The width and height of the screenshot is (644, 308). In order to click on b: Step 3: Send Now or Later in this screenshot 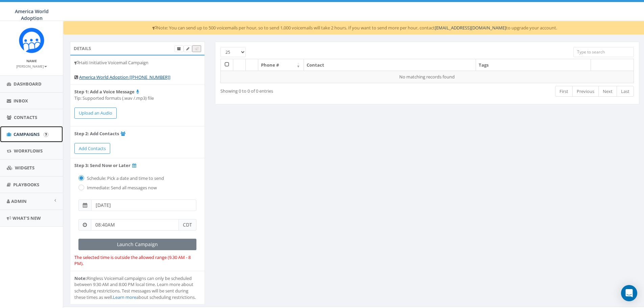, I will do `click(102, 165)`.